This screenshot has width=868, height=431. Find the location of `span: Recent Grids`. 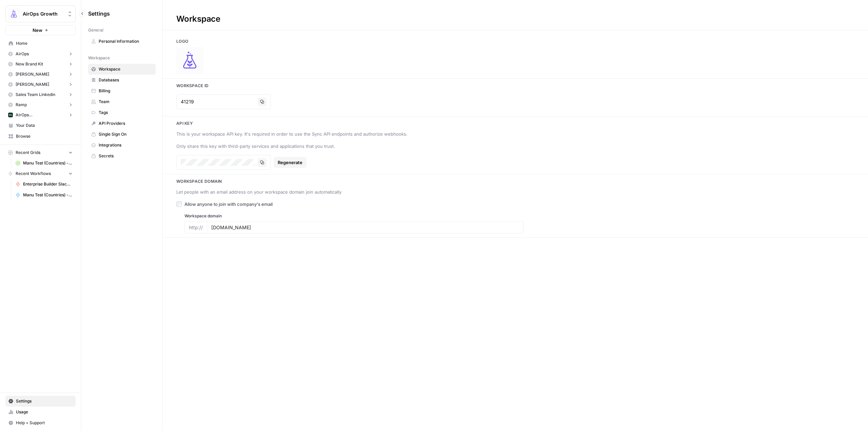

span: Recent Grids is located at coordinates (28, 153).